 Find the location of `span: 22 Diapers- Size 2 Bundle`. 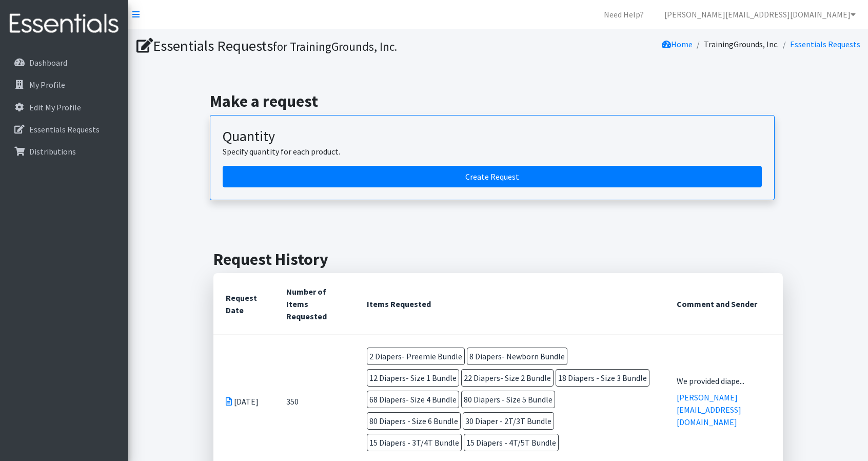

span: 22 Diapers- Size 2 Bundle is located at coordinates (507, 378).